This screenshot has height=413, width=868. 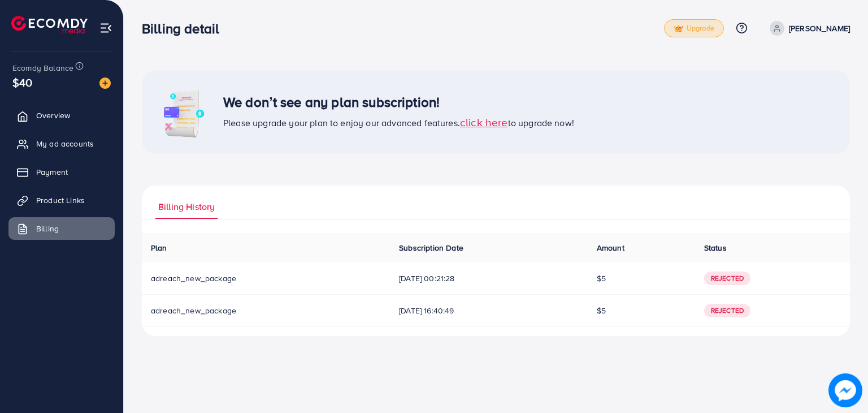 I want to click on span: Please upgrade your plan to enjoy our advanced features. to upgrade now!, so click(x=398, y=123).